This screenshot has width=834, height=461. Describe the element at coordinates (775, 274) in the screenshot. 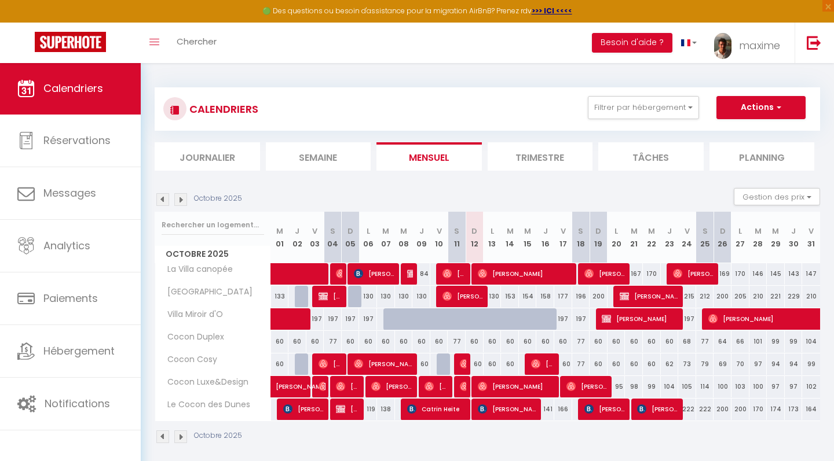

I see `div: 145` at that location.